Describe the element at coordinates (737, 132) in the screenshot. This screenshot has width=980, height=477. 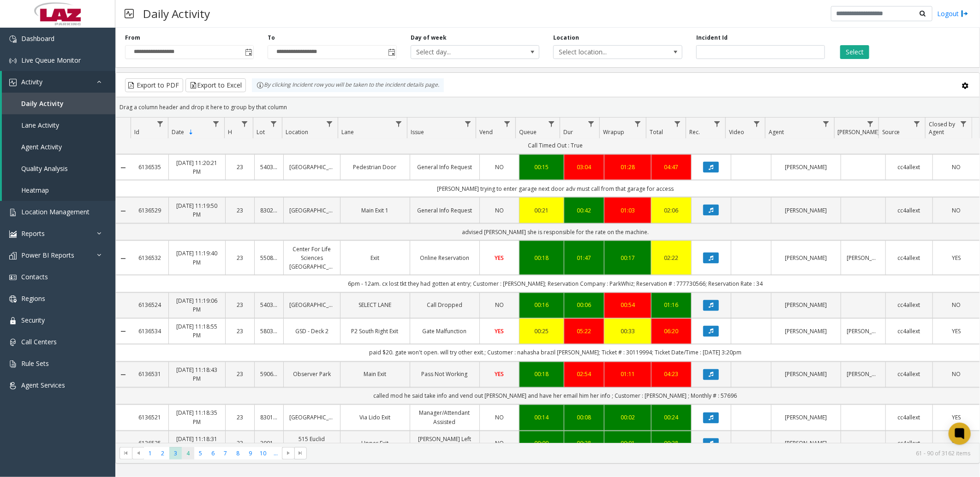
I see `span: Video` at that location.